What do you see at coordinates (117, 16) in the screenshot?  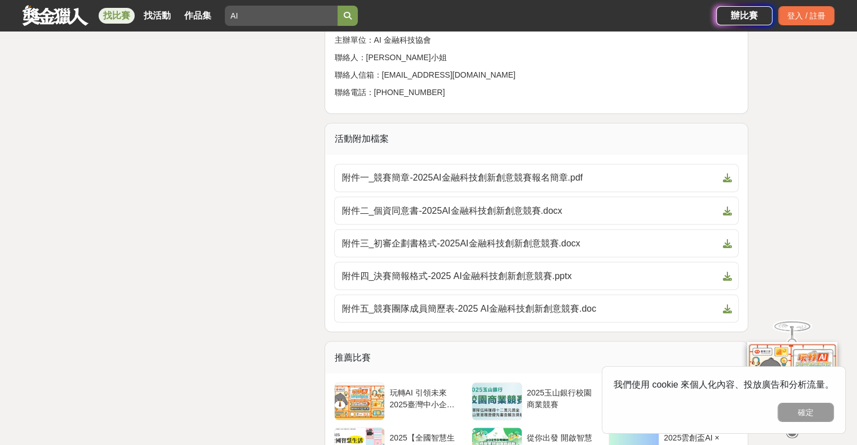 I see `a: 找比賽` at bounding box center [117, 16].